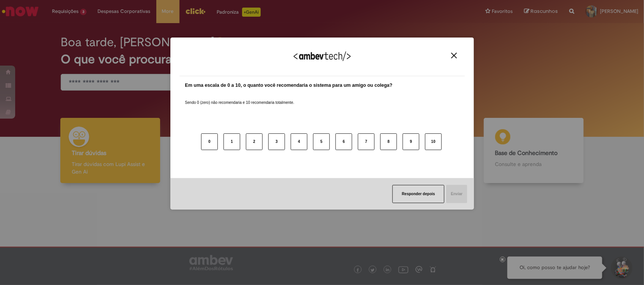 The image size is (644, 285). I want to click on button: 0, so click(210, 142).